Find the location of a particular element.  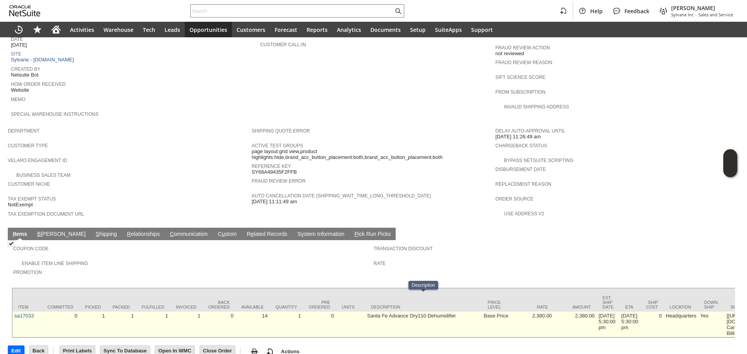

span: Analytics is located at coordinates (349, 30).